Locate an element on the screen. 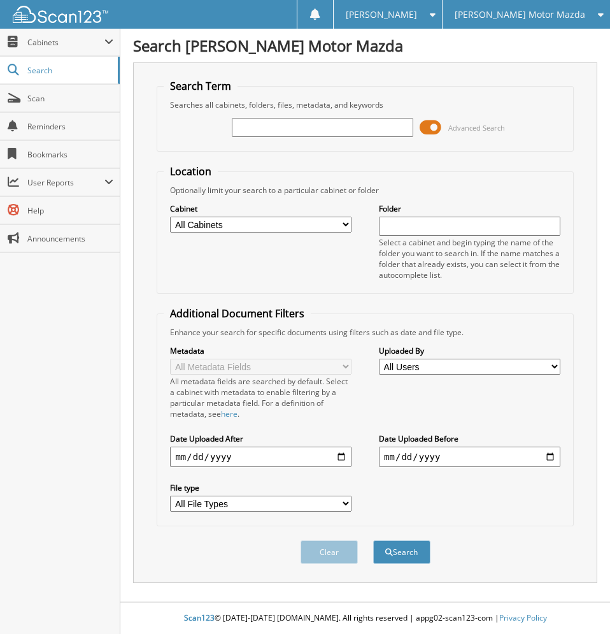 The image size is (610, 634). label: Uploaded By is located at coordinates (470, 350).